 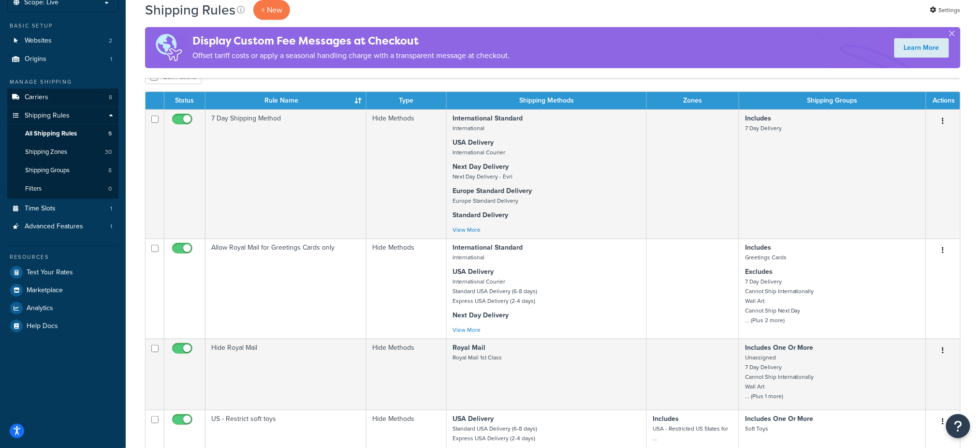 What do you see at coordinates (42, 326) in the screenshot?
I see `span: Help Docs` at bounding box center [42, 326].